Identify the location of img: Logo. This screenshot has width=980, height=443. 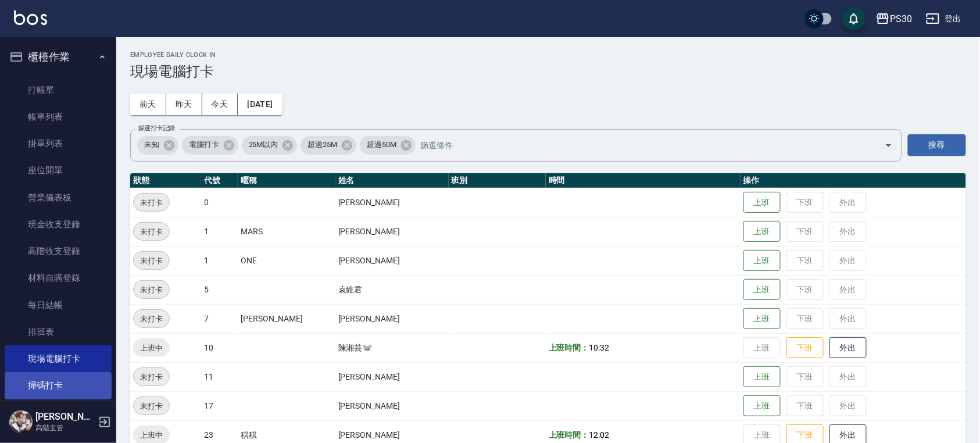
(30, 17).